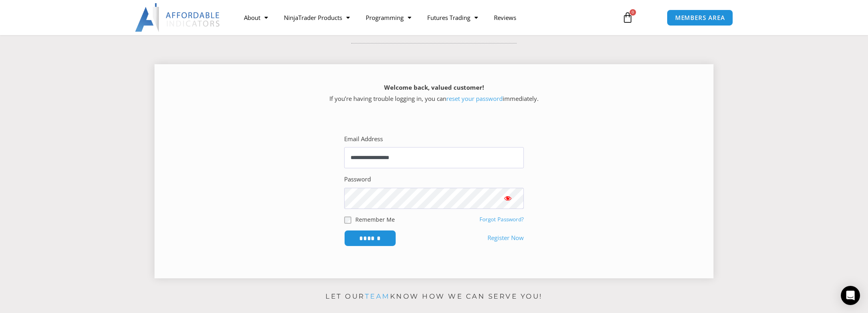 This screenshot has height=313, width=868. I want to click on a: Register Now, so click(505, 238).